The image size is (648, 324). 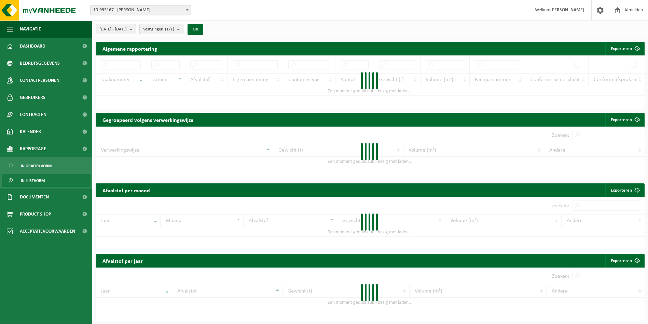 What do you see at coordinates (30, 132) in the screenshot?
I see `span: Kalender` at bounding box center [30, 132].